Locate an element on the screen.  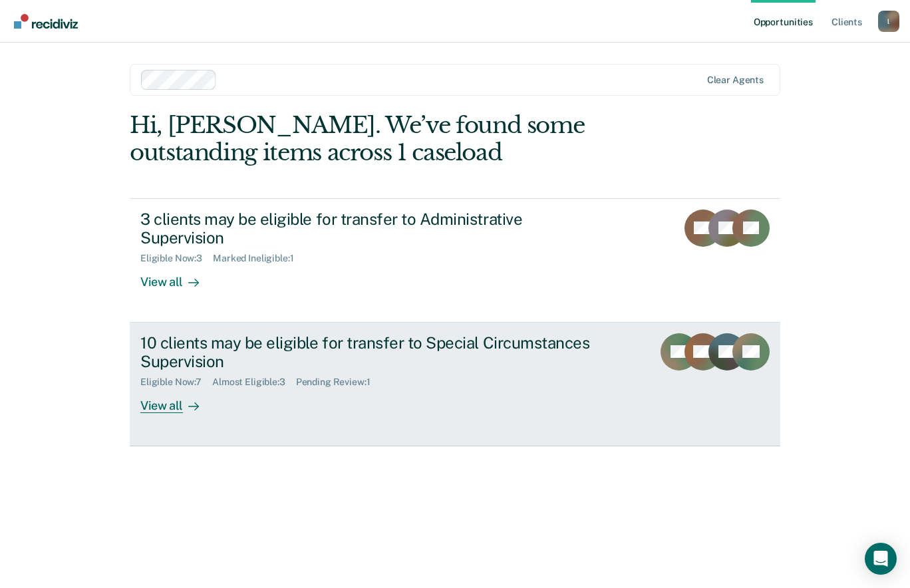
div: l is located at coordinates (889, 21).